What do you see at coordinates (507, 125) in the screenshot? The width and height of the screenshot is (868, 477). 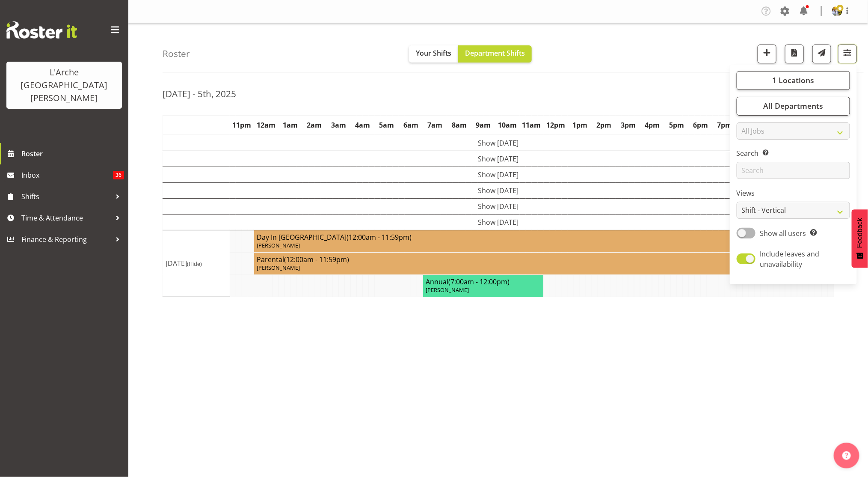 I see `th: 10am` at bounding box center [507, 125].